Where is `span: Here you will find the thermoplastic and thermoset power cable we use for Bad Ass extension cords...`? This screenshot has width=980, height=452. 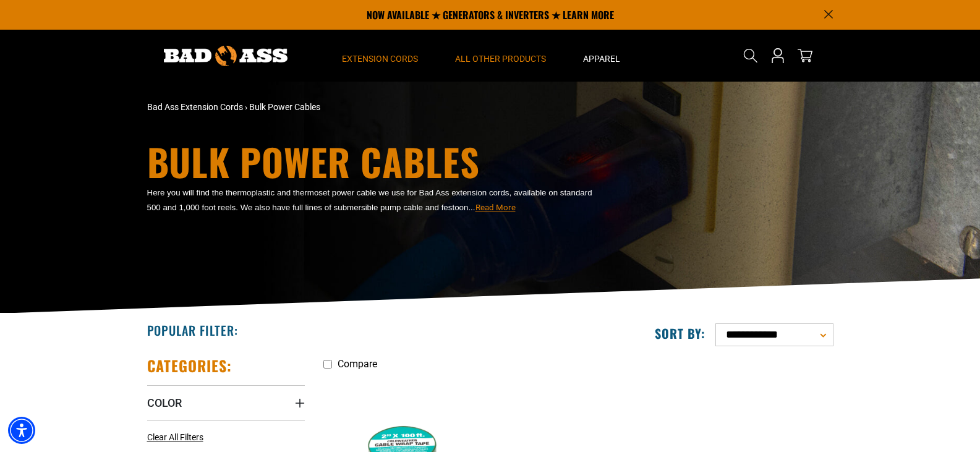 span: Here you will find the thermoplastic and thermoset power cable we use for Bad Ass extension cords... is located at coordinates (370, 200).